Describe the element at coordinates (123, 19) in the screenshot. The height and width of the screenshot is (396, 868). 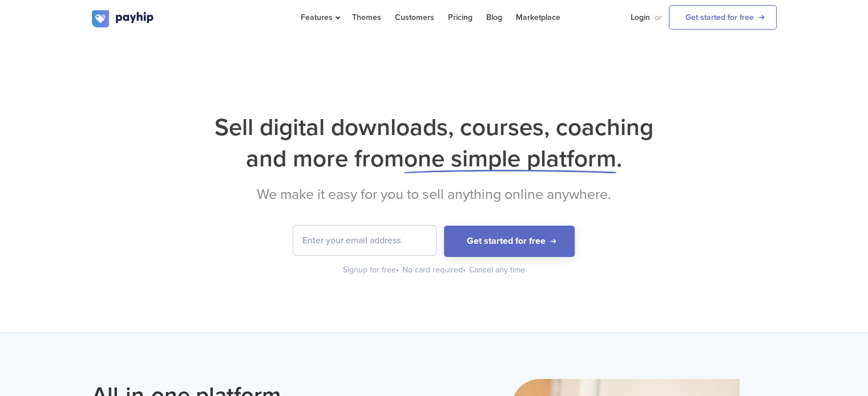
I see `img: logo.svg` at that location.